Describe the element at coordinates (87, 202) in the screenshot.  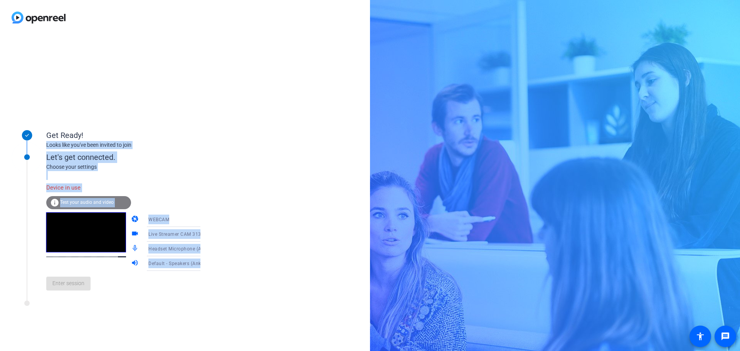
I see `span: Test your audio and video` at that location.